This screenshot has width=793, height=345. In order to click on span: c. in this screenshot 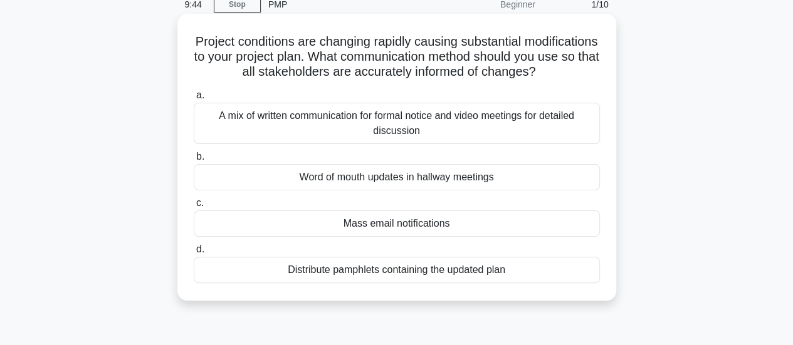, I will do `click(200, 203)`.